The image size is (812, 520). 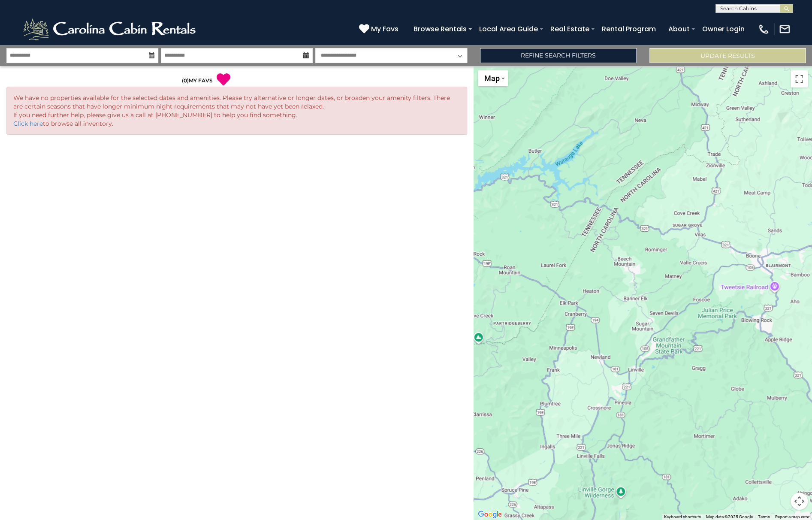 I want to click on a: Click here, so click(x=28, y=123).